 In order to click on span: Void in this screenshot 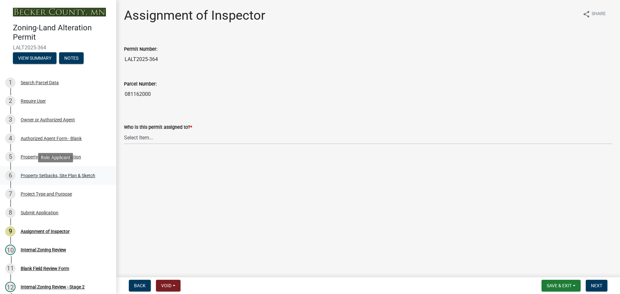, I will do `click(166, 286)`.